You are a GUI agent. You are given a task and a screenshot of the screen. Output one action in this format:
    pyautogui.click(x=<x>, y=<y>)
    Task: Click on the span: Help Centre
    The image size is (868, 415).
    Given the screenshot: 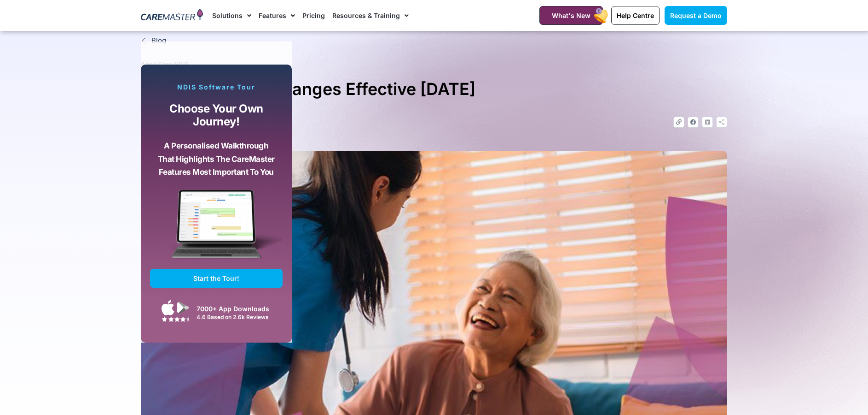 What is the action you would take?
    pyautogui.click(x=635, y=15)
    